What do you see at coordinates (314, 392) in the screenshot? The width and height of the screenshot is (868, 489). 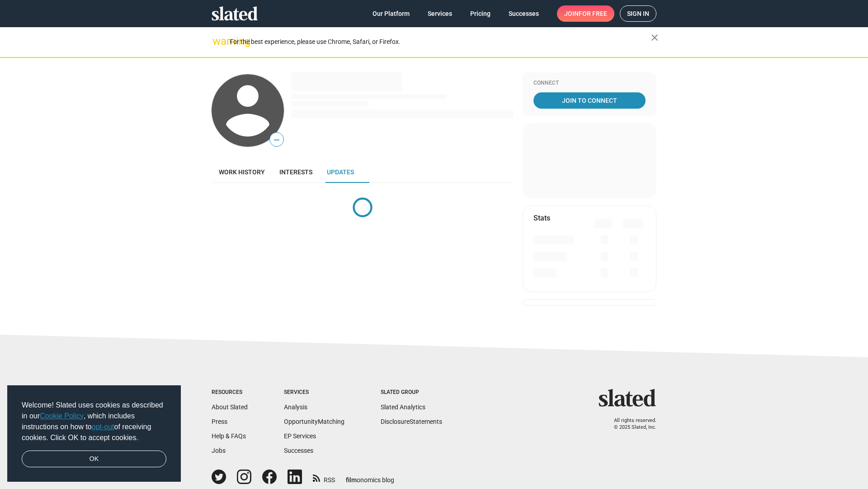 I see `div: Services` at bounding box center [314, 392].